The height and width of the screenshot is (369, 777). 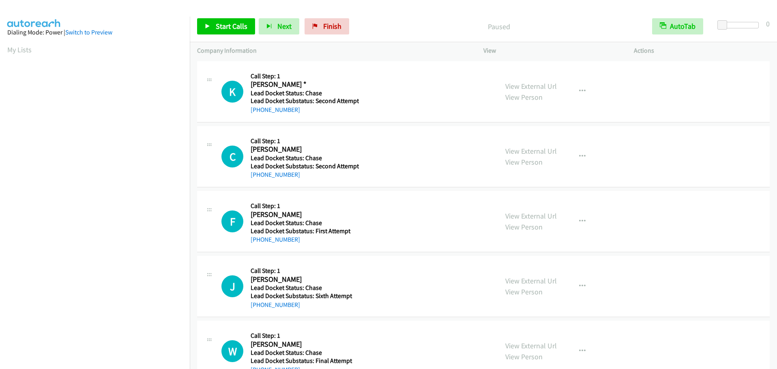 I want to click on button: AutoTab, so click(x=677, y=26).